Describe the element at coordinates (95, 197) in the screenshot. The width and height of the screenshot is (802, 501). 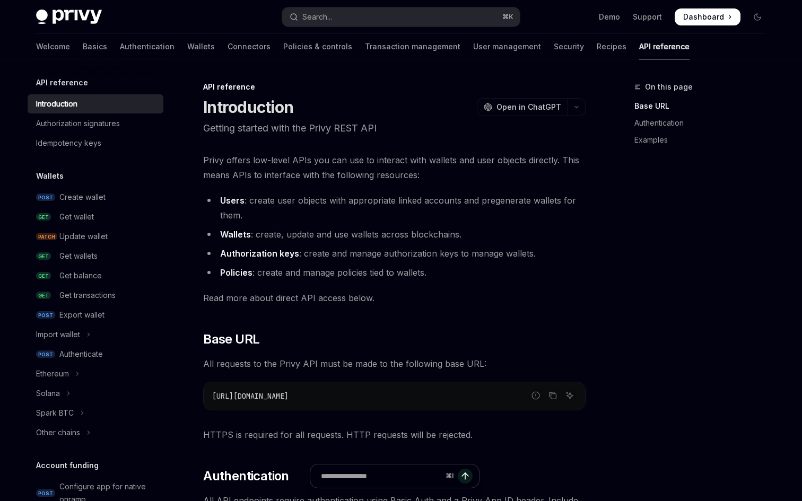
I see `a: POSTCreate wallet` at that location.